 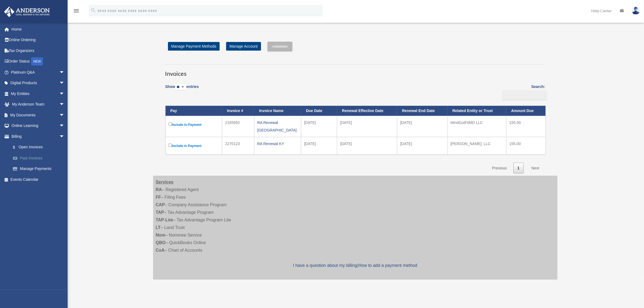 What do you see at coordinates (388, 265) in the screenshot?
I see `a: How to add a payment method` at bounding box center [388, 265].